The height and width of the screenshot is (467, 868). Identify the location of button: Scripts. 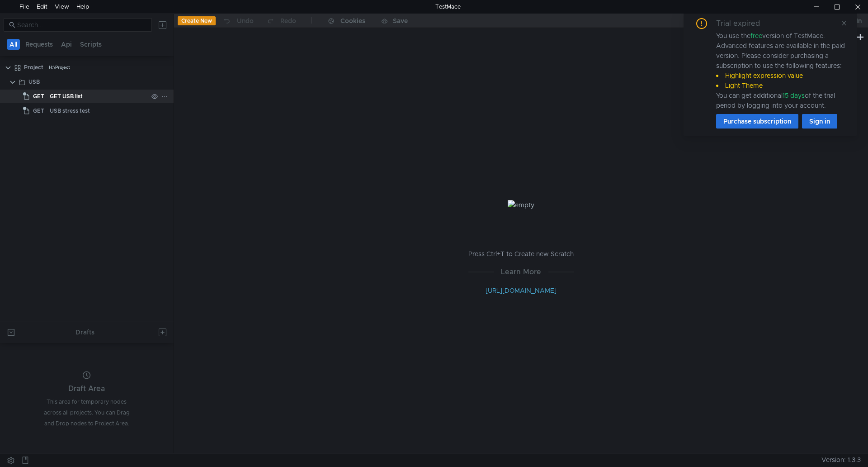
(91, 45).